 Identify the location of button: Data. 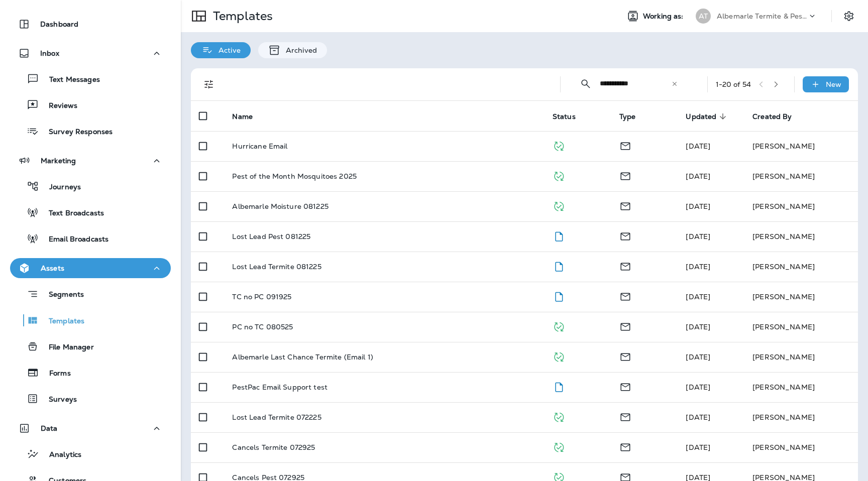
(91, 429).